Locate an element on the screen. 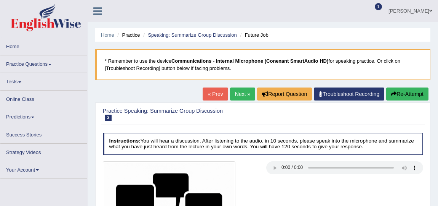 This screenshot has width=438, height=206. a: Troubleshoot Recording is located at coordinates (349, 94).